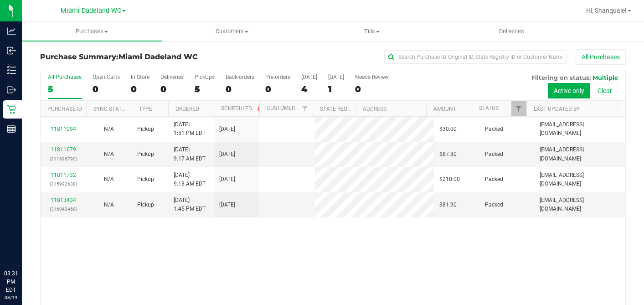 The height and width of the screenshot is (305, 644). What do you see at coordinates (111, 109) in the screenshot?
I see `a: Sync Status` at bounding box center [111, 109].